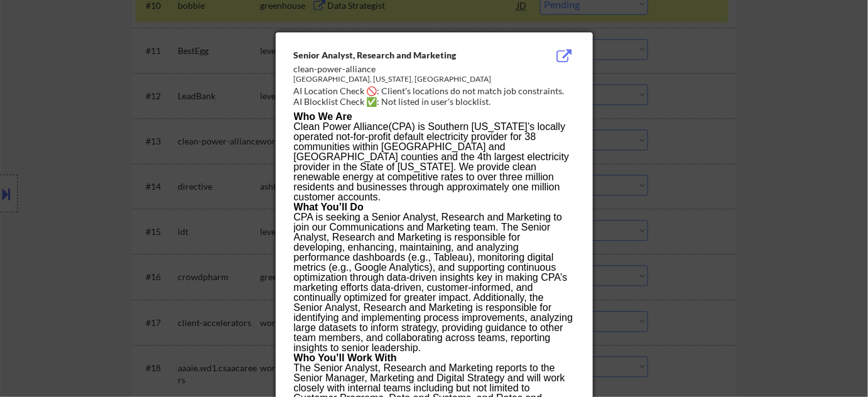 This screenshot has height=397, width=868. What do you see at coordinates (403, 69) in the screenshot?
I see `div: clean-power-alliance` at bounding box center [403, 69].